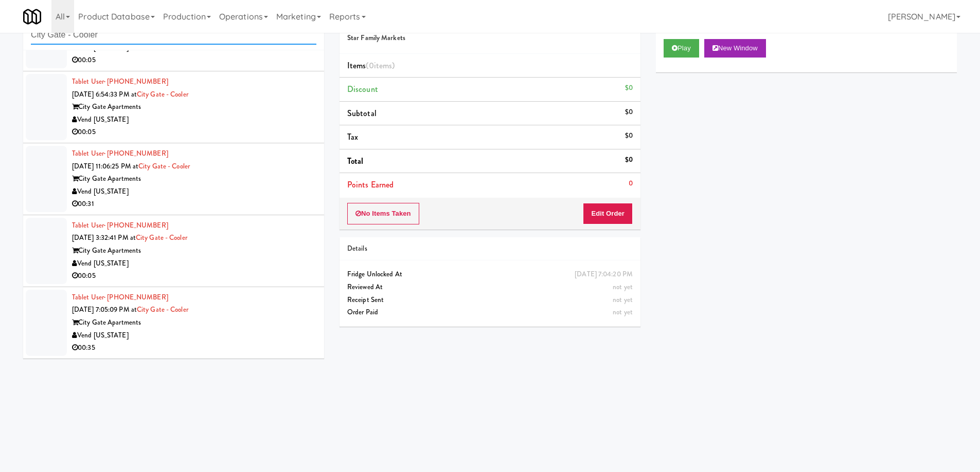 This screenshot has width=980, height=472. What do you see at coordinates (383, 214) in the screenshot?
I see `button: No Items Taken` at bounding box center [383, 214].